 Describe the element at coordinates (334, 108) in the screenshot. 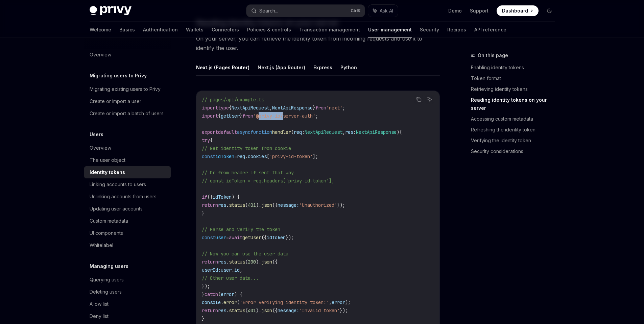

I see `span: 'next'` at that location.